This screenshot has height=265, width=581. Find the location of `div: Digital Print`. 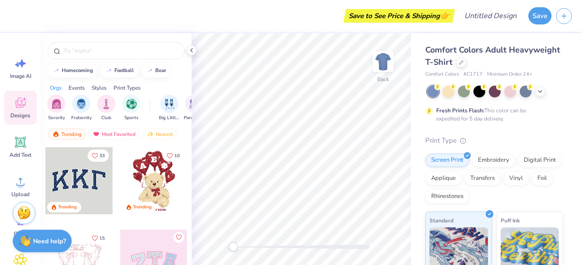

div: Digital Print is located at coordinates (540, 161).